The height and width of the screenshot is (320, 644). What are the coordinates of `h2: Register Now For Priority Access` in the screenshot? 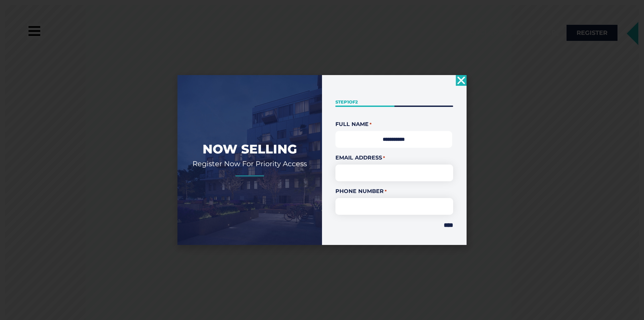 It's located at (249, 164).